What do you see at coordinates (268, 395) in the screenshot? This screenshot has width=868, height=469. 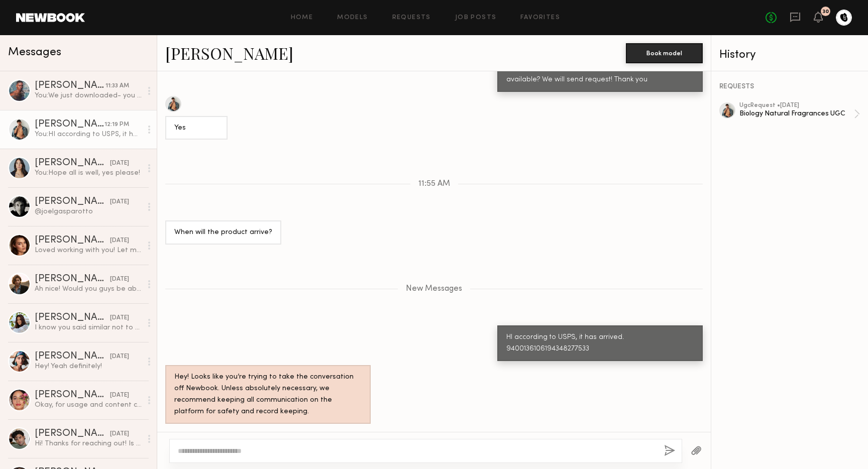 I see `div: Hey! Looks like you’re trying to take the conversation off Newbook. Unless absolutely necessary, ...` at bounding box center [268, 395].